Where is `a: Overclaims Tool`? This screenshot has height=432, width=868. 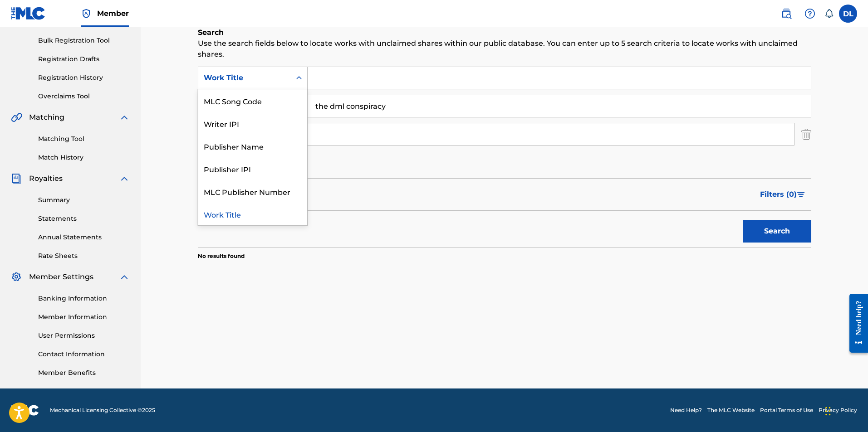
a: Overclaims Tool is located at coordinates (84, 96).